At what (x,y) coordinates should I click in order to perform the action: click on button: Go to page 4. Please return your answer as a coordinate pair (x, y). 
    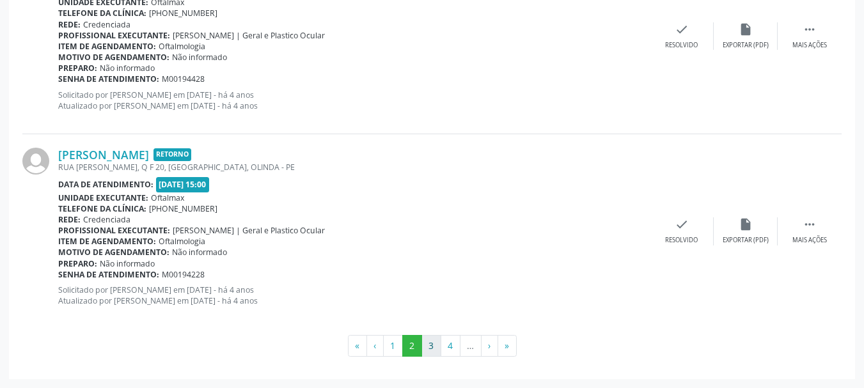
    Looking at the image, I should click on (450, 346).